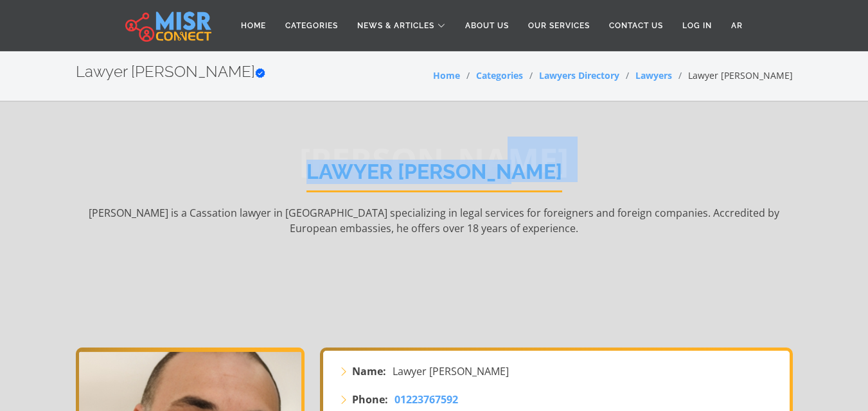 The height and width of the screenshot is (411, 868). I want to click on a: Contact Us, so click(636, 25).